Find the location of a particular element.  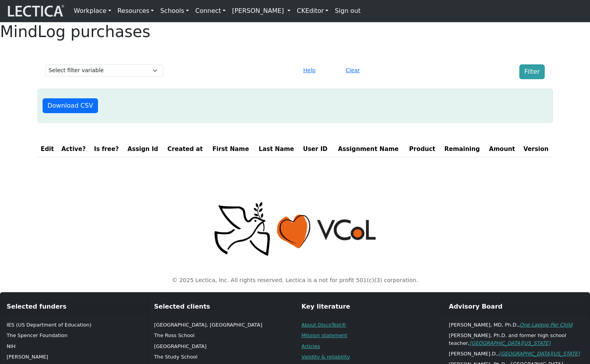

img: lecticalive is located at coordinates (35, 11).